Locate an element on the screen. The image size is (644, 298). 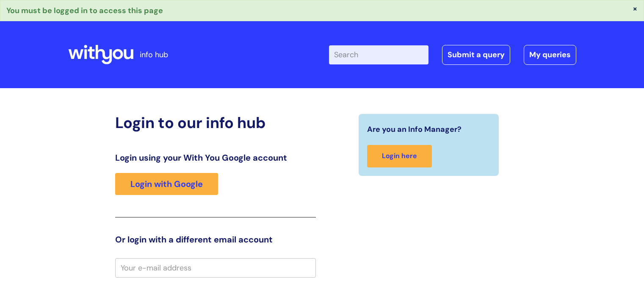
a: Login here is located at coordinates (399, 156).